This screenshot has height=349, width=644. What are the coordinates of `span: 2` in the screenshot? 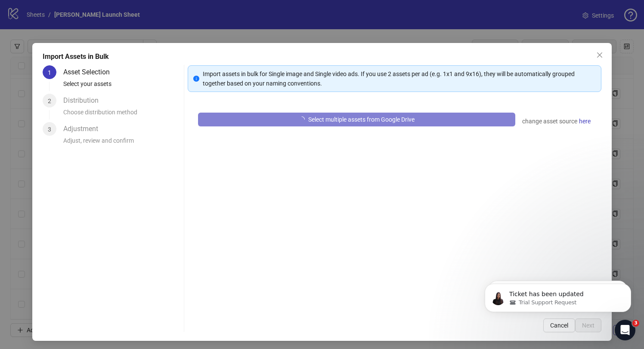 It's located at (50, 101).